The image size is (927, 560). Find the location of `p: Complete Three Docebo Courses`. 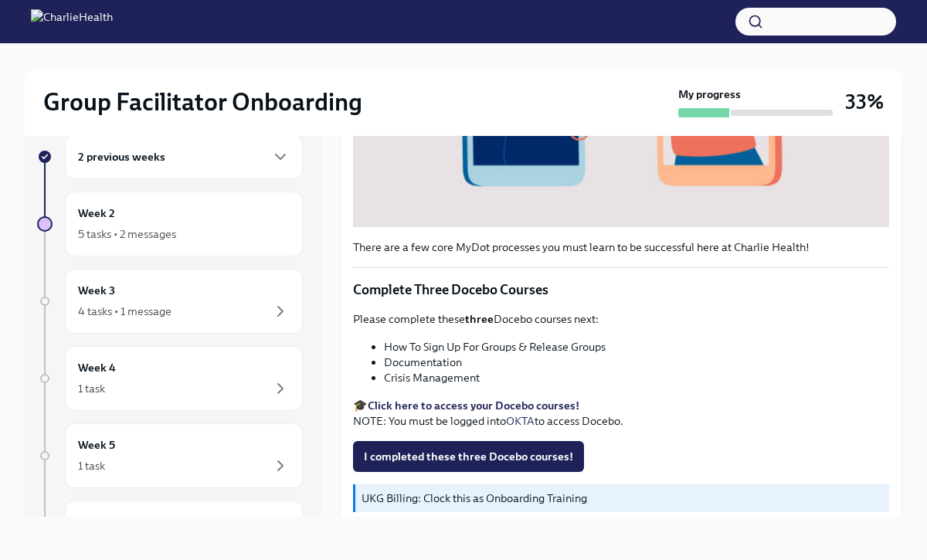

p: Complete Three Docebo Courses is located at coordinates (621, 290).